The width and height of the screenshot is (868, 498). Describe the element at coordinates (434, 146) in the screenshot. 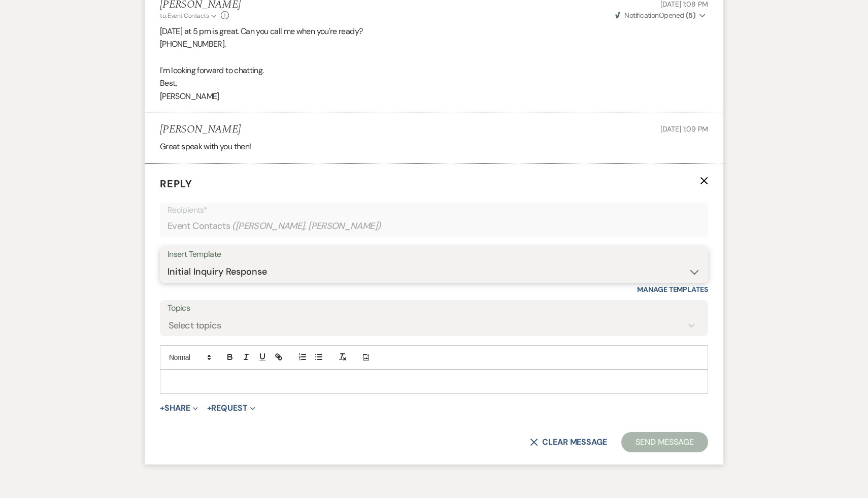

I see `p: Great speak with you then!` at that location.